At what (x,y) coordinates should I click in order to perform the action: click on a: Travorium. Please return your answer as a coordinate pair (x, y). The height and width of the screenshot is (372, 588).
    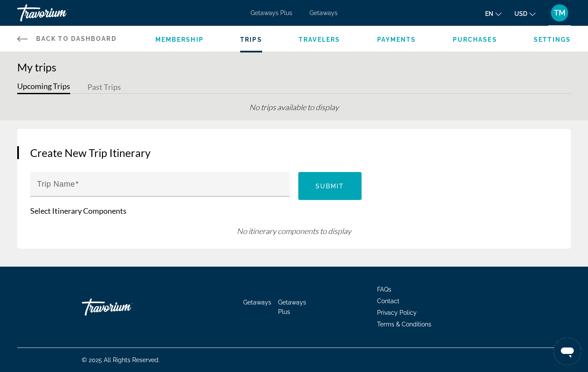
    Looking at the image, I should click on (60, 13).